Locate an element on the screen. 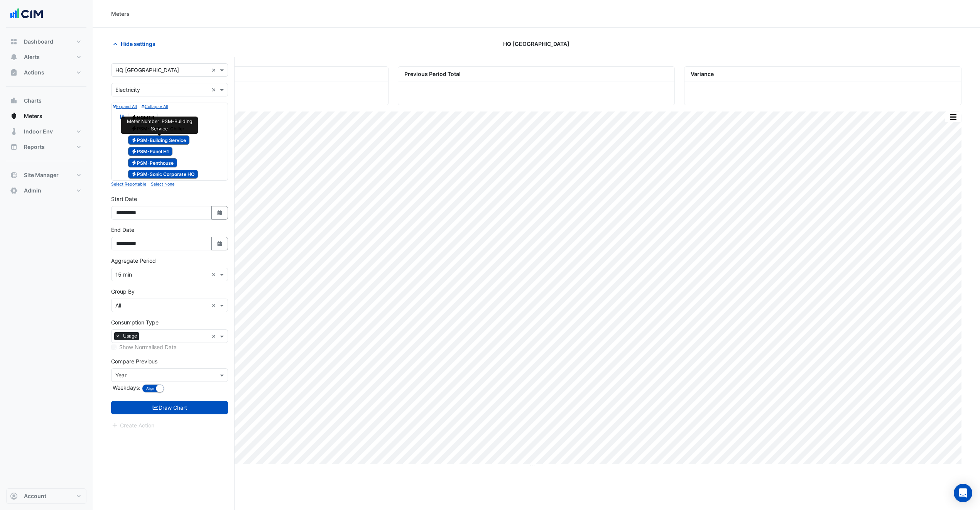 Image resolution: width=980 pixels, height=510 pixels. label: Show Normalised Data is located at coordinates (147, 347).